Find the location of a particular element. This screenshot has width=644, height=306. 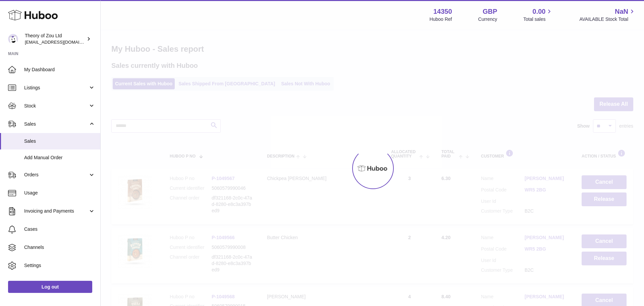

a: NaN AVAILABLE Stock Total is located at coordinates (608, 15).